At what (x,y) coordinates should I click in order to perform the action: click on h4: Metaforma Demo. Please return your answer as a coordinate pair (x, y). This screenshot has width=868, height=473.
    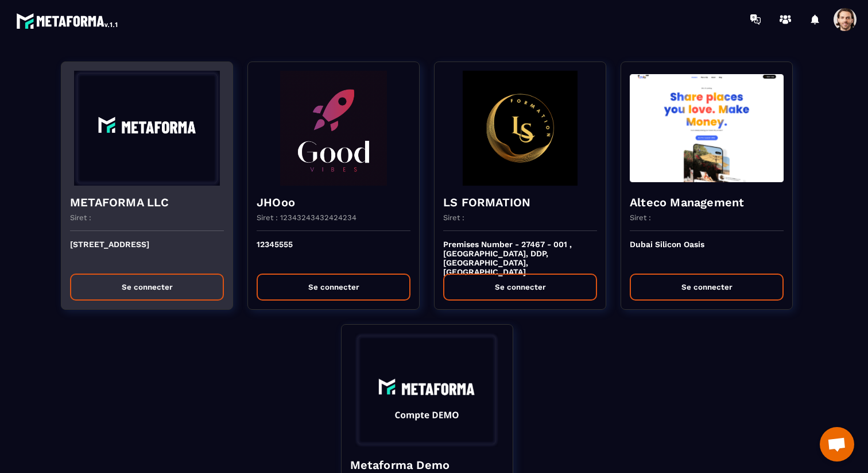
    Looking at the image, I should click on (427, 464).